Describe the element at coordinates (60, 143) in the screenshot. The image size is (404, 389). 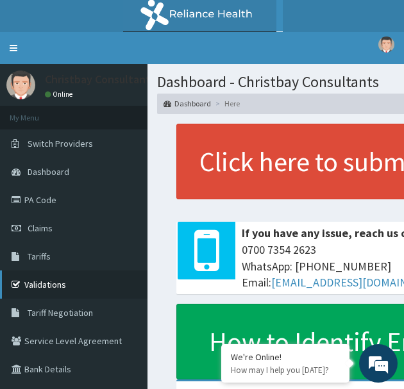
I see `span: Switch Providers` at that location.